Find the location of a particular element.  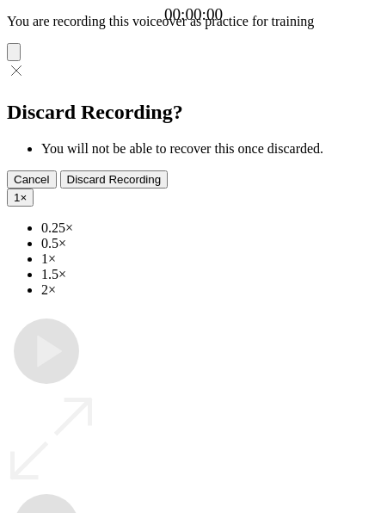

p: You are recording this voiceover as practice for training is located at coordinates (194, 22).